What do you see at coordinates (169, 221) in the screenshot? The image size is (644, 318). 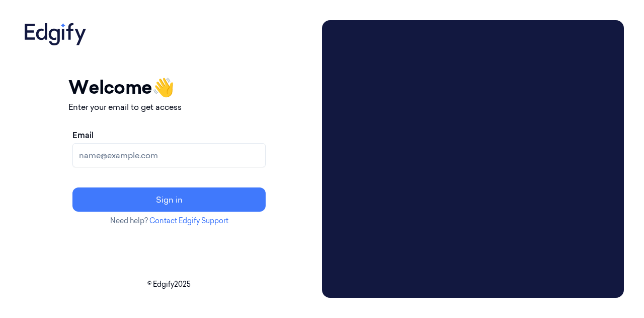 I see `p: Need help?` at bounding box center [169, 221].